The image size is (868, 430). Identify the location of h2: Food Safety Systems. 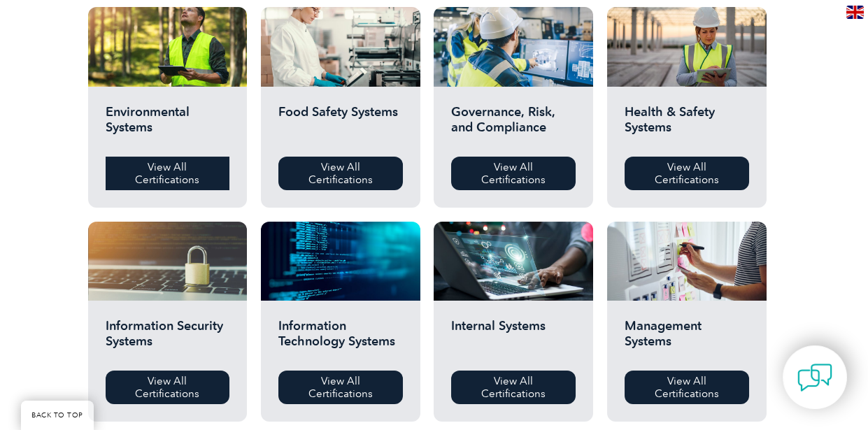
(340, 125).